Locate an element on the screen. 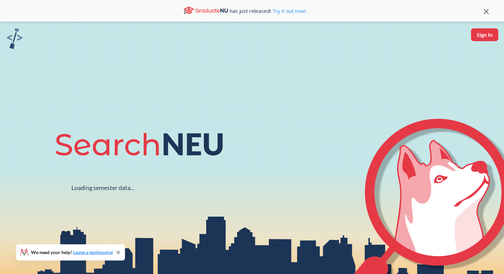  span: has just released! is located at coordinates (268, 11).